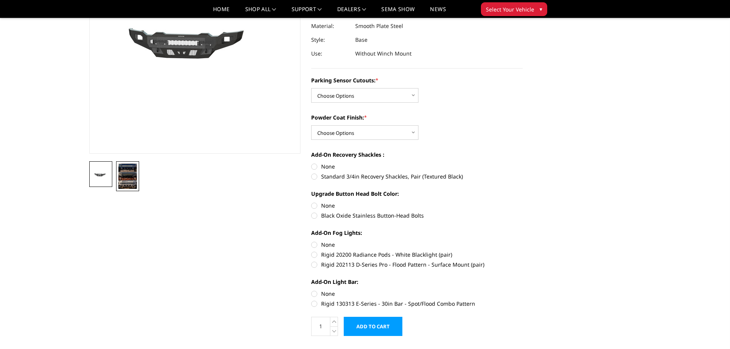 The image size is (730, 349). Describe the element at coordinates (514, 9) in the screenshot. I see `button: Select Your Vehicle` at that location.